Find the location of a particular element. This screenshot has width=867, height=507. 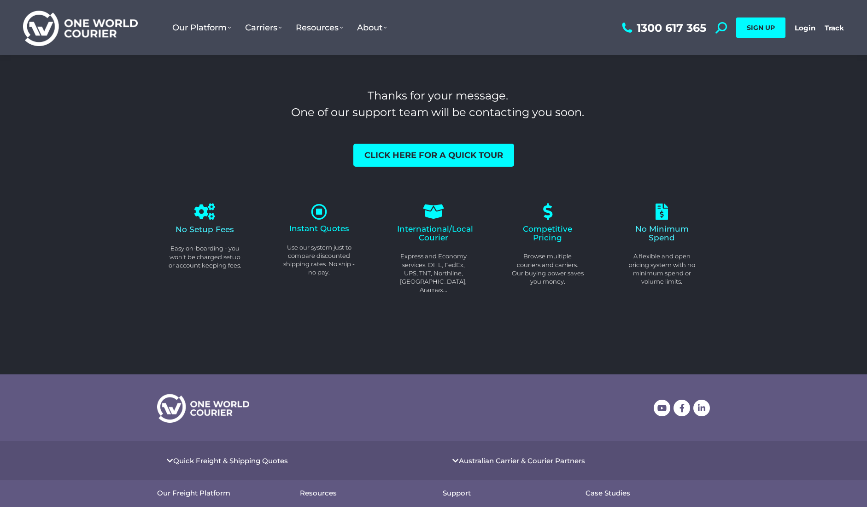

h4: Support is located at coordinates (505, 493).